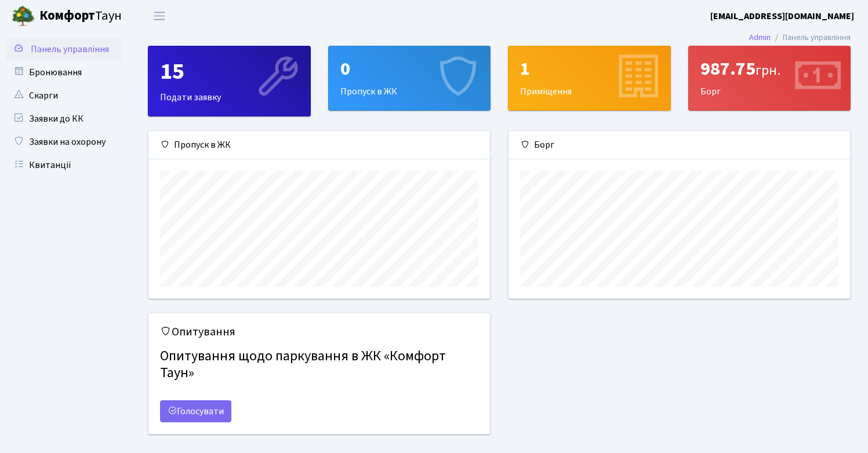 The height and width of the screenshot is (453, 868). What do you see at coordinates (196, 411) in the screenshot?
I see `a: Голосувати` at bounding box center [196, 411].